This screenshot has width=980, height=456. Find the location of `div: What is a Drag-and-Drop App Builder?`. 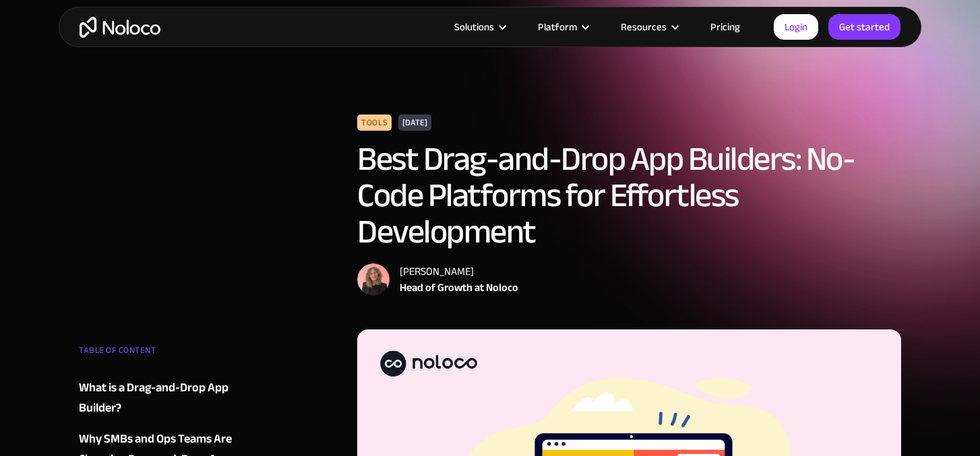

div: What is a Drag-and-Drop App Builder? is located at coordinates (161, 398).